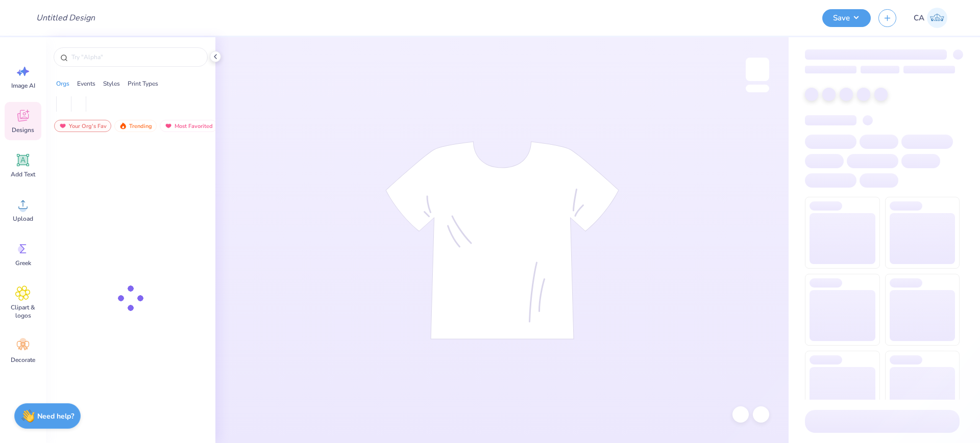  I want to click on button: Save, so click(846, 18).